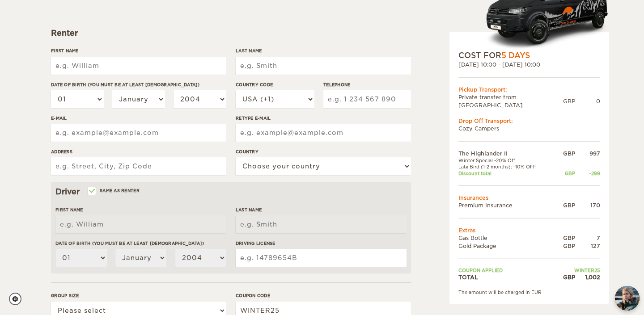 Image resolution: width=644 pixels, height=315 pixels. What do you see at coordinates (139, 296) in the screenshot?
I see `label: Group size` at bounding box center [139, 296].